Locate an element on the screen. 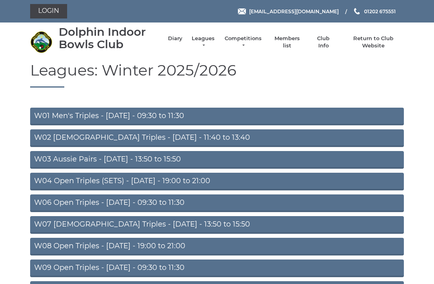  h1: Leagues: Winter 2025/2026 is located at coordinates (217, 75).